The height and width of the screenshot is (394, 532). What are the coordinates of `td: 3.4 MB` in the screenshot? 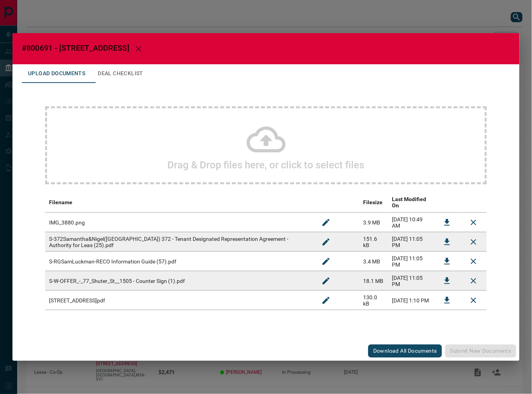 It's located at (374, 261).